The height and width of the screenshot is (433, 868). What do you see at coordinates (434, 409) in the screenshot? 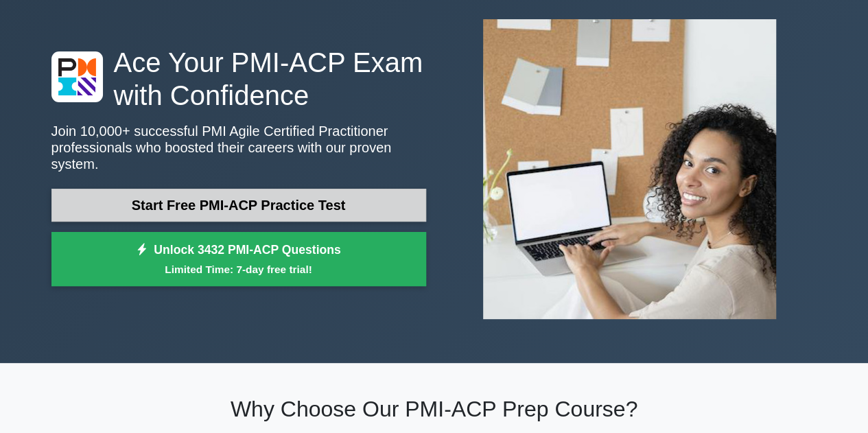
I see `h2: Why Choose Our PMI-ACP Prep Course?` at bounding box center [434, 409].